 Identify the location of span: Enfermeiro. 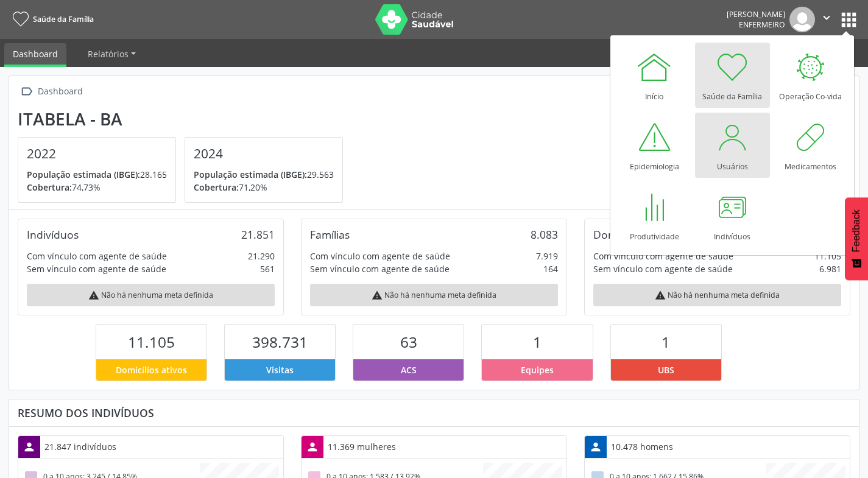
(762, 24).